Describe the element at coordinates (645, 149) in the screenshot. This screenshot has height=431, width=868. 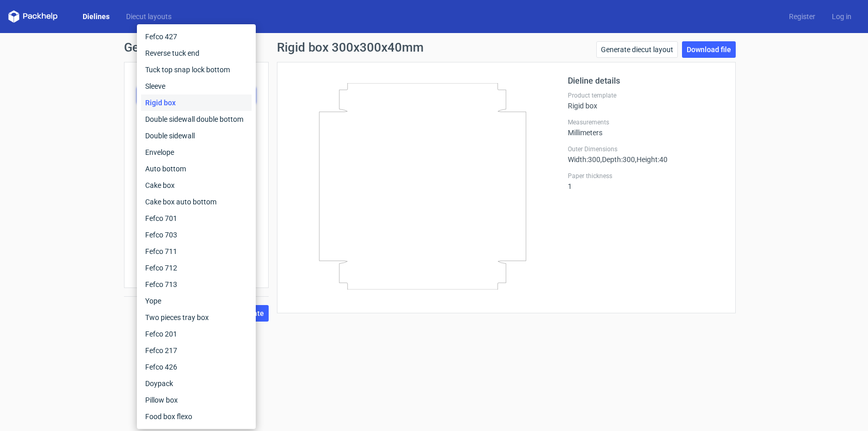
I see `label: Outer Dimensions` at that location.